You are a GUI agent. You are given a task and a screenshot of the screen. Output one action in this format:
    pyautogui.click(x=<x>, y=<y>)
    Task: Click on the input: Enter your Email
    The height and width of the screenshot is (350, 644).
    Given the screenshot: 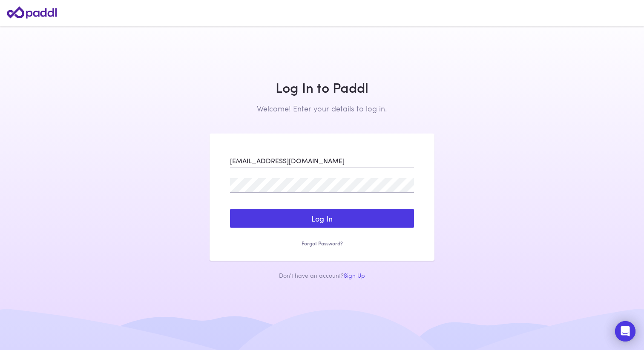 What is the action you would take?
    pyautogui.click(x=322, y=161)
    